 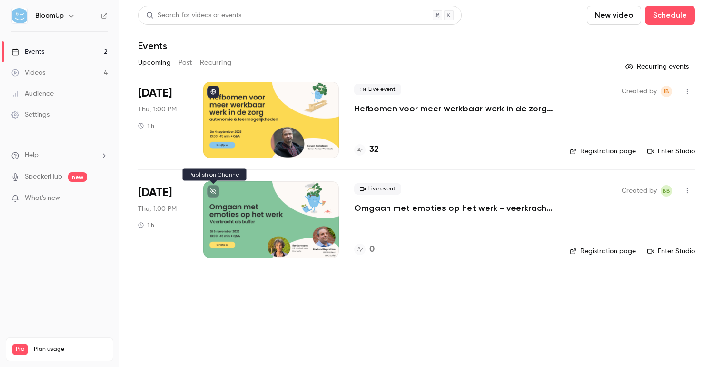 I want to click on h1: Events, so click(x=152, y=46).